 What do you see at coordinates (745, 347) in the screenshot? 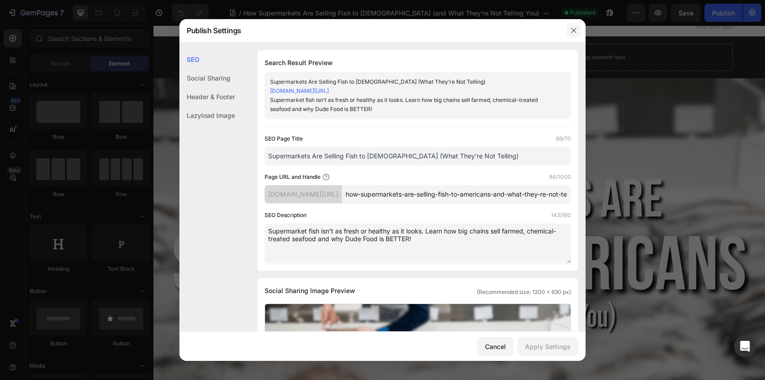
I see `div: Open Intercom Messenger` at bounding box center [745, 347].